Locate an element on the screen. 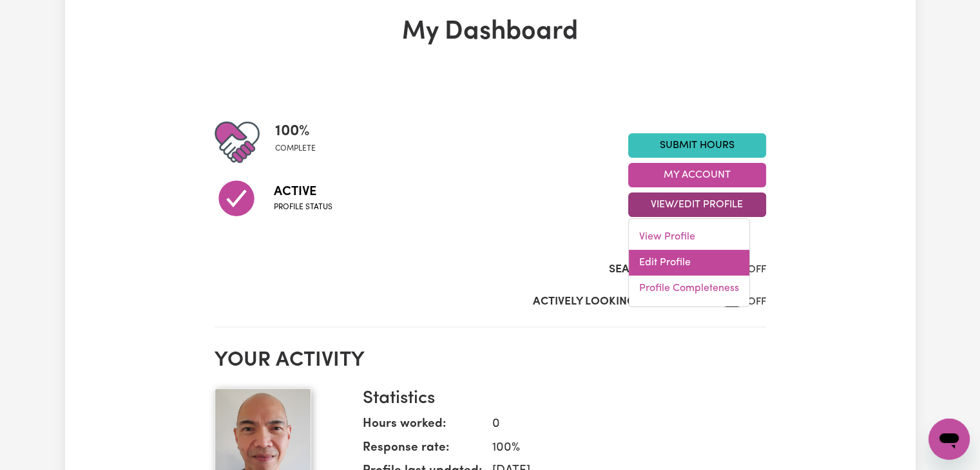 The height and width of the screenshot is (470, 980). a: Profile Completeness is located at coordinates (689, 288).